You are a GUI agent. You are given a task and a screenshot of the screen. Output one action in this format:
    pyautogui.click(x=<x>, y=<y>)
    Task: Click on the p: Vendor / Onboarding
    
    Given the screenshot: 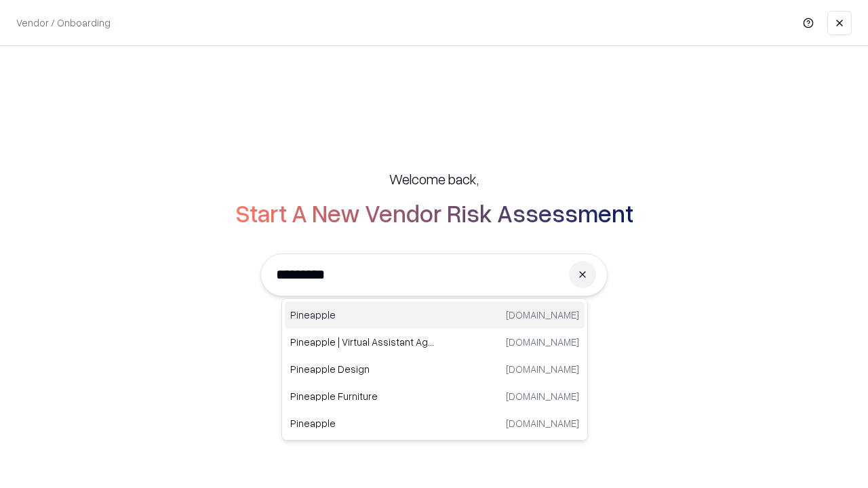 What is the action you would take?
    pyautogui.click(x=63, y=22)
    